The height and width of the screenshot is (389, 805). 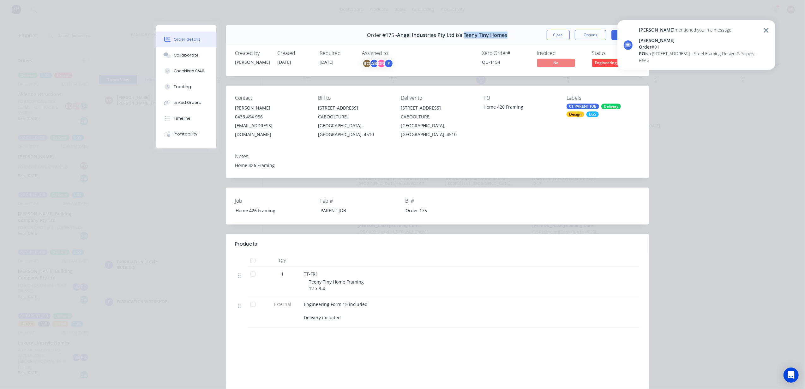 I want to click on button: Order details, so click(x=186, y=39).